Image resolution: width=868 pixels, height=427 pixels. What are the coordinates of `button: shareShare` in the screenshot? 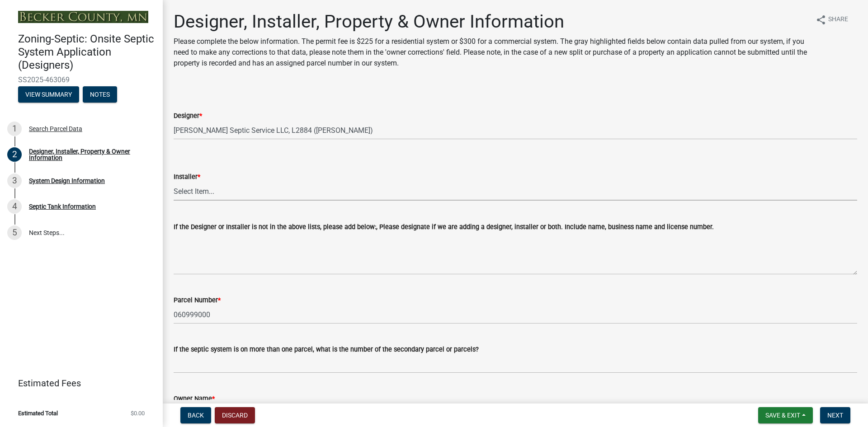 It's located at (832, 20).